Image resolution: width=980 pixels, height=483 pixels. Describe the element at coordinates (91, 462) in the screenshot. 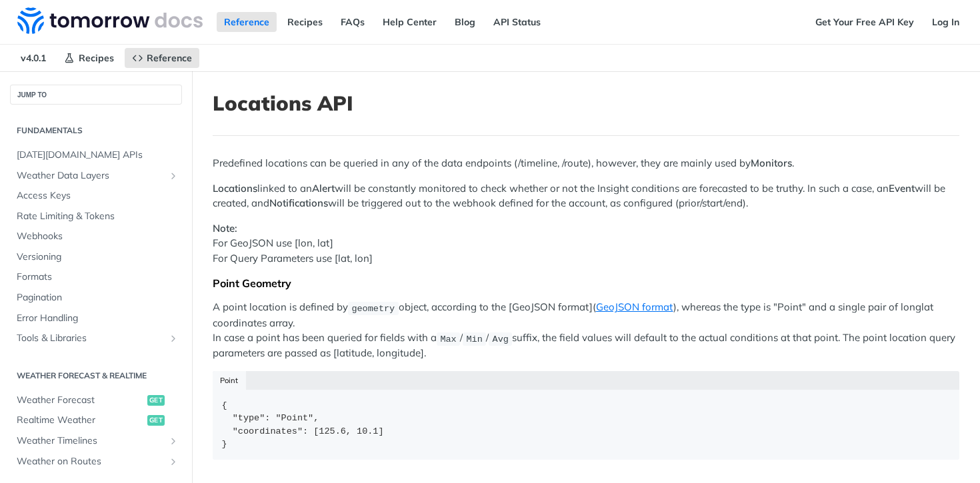

I see `span: Weather on Routes` at that location.